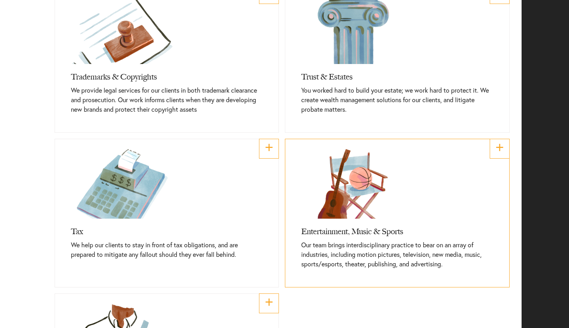 The width and height of the screenshot is (569, 328). Describe the element at coordinates (397, 255) in the screenshot. I see `p: Our team brings interdisciplinary practice to bear on an array of industries, including motion pi...` at that location.